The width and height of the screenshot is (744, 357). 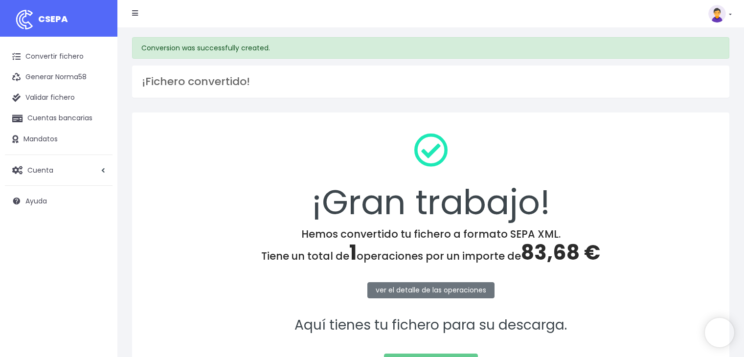 I want to click on img: profile, so click(x=717, y=14).